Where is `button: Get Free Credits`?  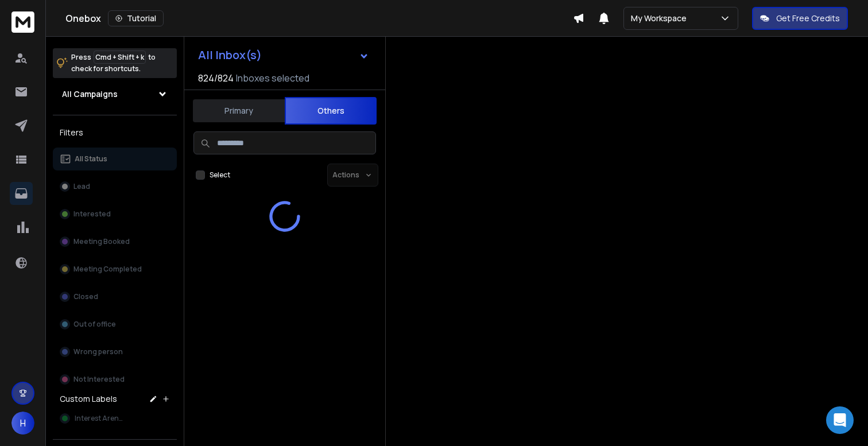 button: Get Free Credits is located at coordinates (799, 19).